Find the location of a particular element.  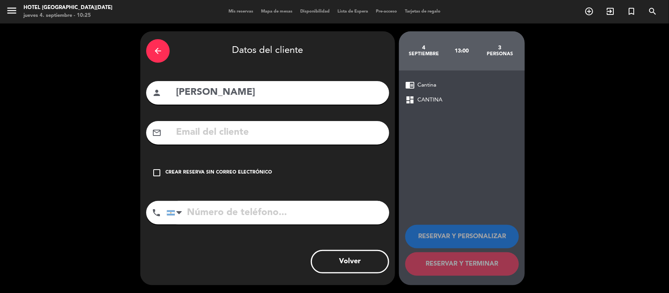

div: septiembre is located at coordinates (424, 54).